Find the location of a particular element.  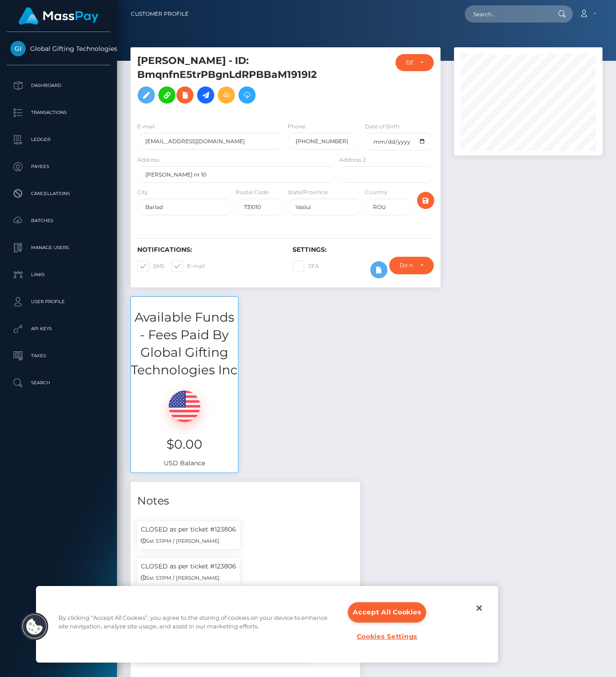

input: Search... is located at coordinates (507, 14).